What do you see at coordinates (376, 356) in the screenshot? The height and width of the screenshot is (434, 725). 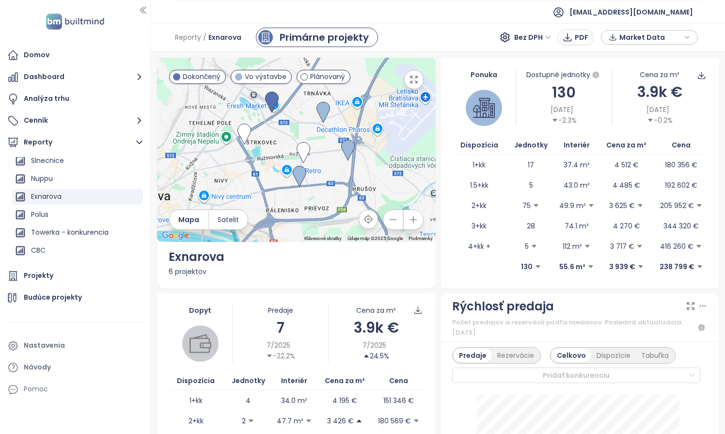 I see `div: 24.5%` at bounding box center [376, 356].